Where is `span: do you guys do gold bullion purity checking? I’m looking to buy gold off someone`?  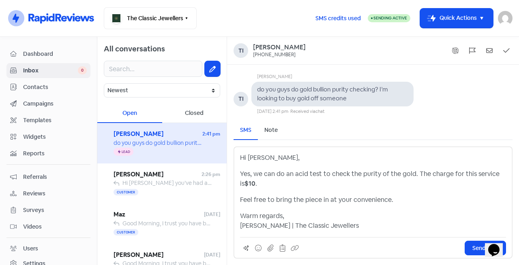
span: do you guys do gold bullion purity checking? I’m looking to buy gold off someone is located at coordinates (217, 143).